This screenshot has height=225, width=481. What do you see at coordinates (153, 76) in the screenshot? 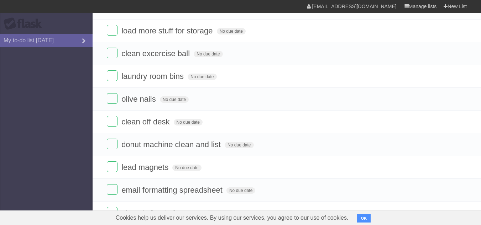
I see `span: laundry room bins` at bounding box center [153, 76].